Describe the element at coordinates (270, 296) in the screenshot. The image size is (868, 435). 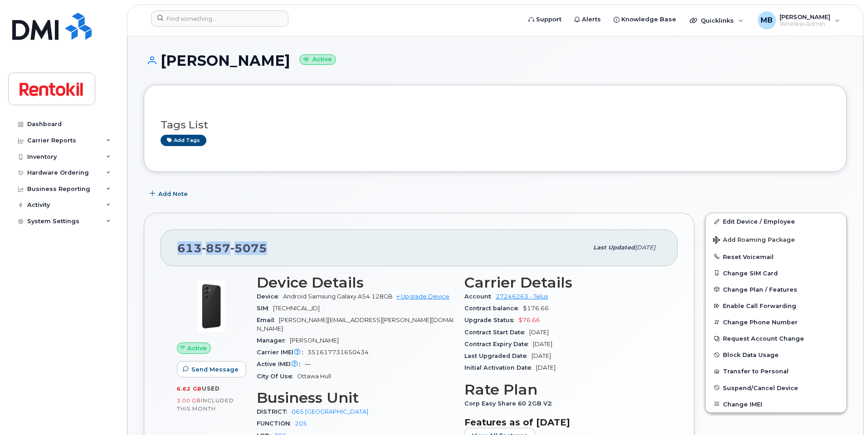
I see `span: Device` at that location.